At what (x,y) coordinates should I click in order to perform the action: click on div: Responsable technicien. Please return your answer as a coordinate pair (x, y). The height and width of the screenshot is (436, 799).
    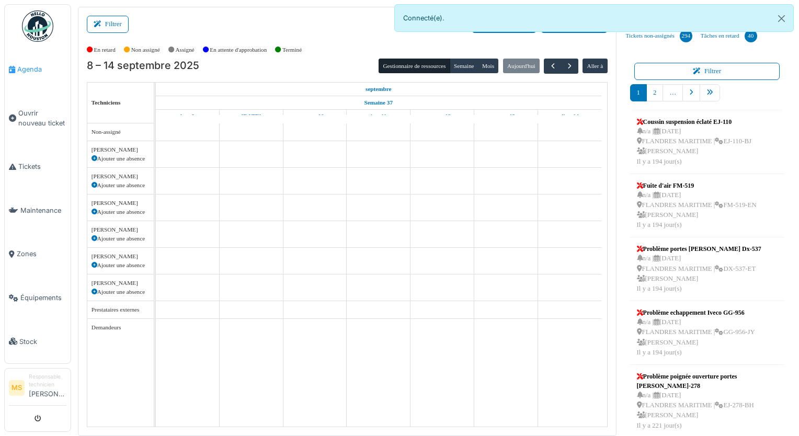
    Looking at the image, I should click on (48, 381).